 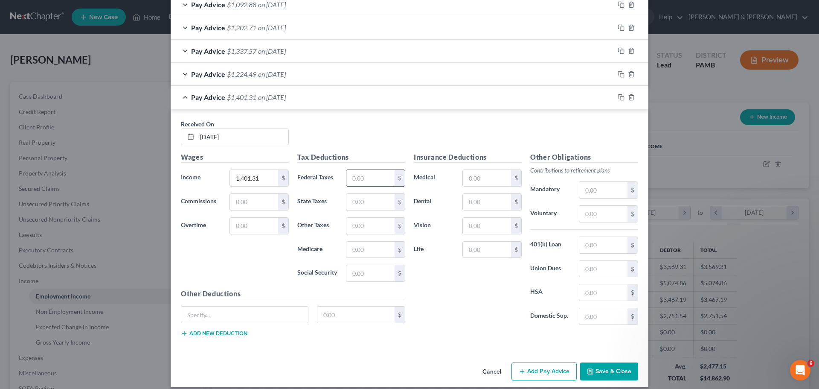 I want to click on label: Union Dues, so click(x=550, y=269).